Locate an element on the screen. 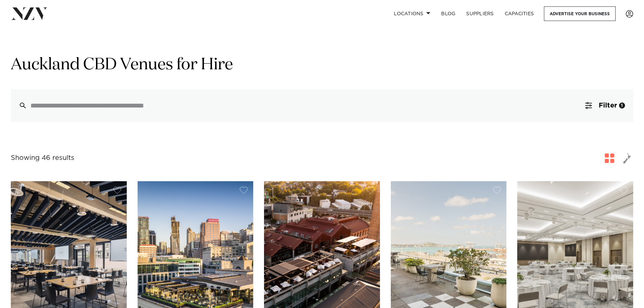  div: 1 is located at coordinates (622, 106).